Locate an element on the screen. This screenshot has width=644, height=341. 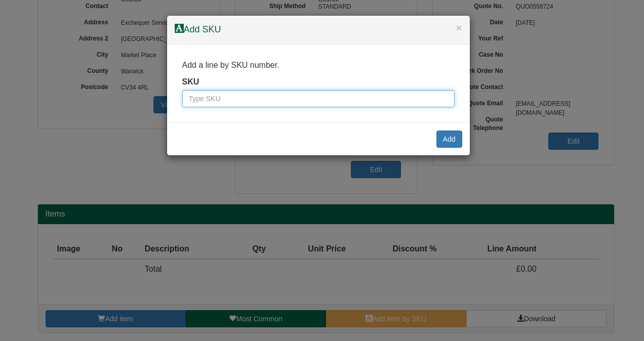
input: Type SKU is located at coordinates (318, 98).